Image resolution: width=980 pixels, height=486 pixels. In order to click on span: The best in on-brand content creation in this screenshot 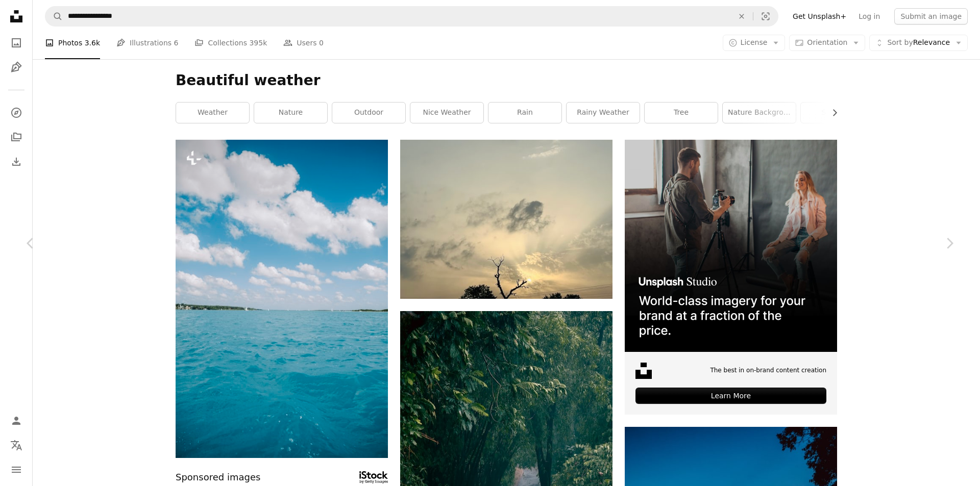, I will do `click(768, 370)`.